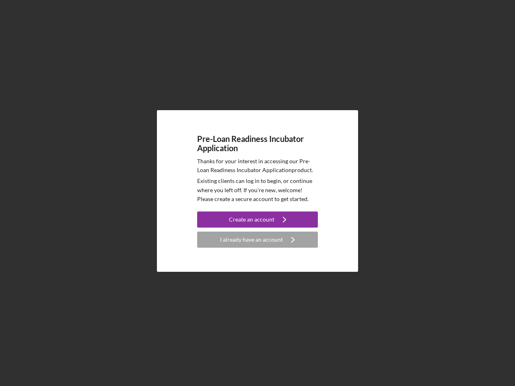 This screenshot has height=386, width=515. Describe the element at coordinates (251, 220) in the screenshot. I see `div: Create an account` at that location.